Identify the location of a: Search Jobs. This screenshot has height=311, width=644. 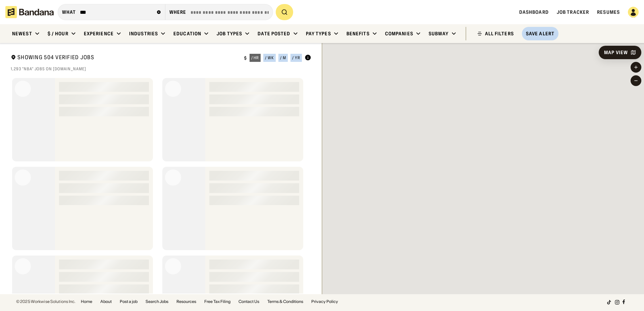
(157, 301).